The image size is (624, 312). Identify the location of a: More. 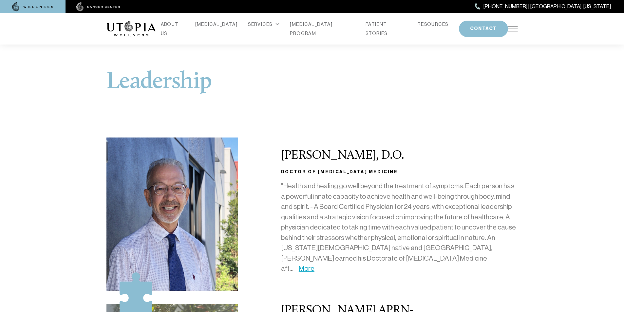
(307, 269).